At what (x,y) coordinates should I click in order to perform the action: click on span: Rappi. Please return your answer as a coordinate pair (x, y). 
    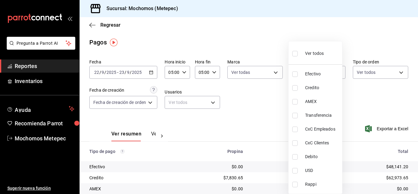
    Looking at the image, I should click on (322, 184).